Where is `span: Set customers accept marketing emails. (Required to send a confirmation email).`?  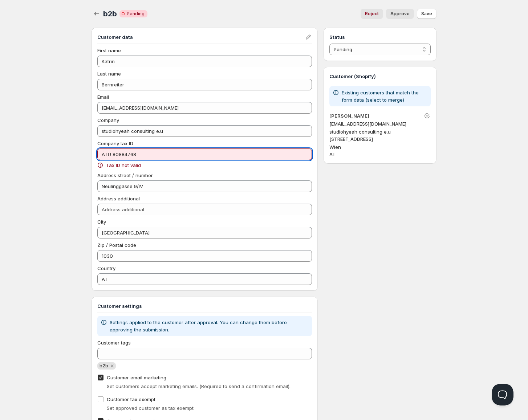 span: Set customers accept marketing emails. (Required to send a confirmation email). is located at coordinates (198, 386).